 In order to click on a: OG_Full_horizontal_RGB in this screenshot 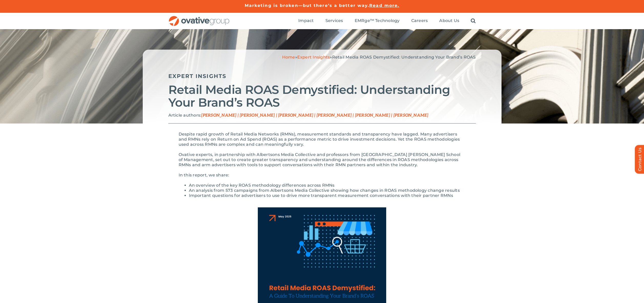, I will do `click(199, 18)`.